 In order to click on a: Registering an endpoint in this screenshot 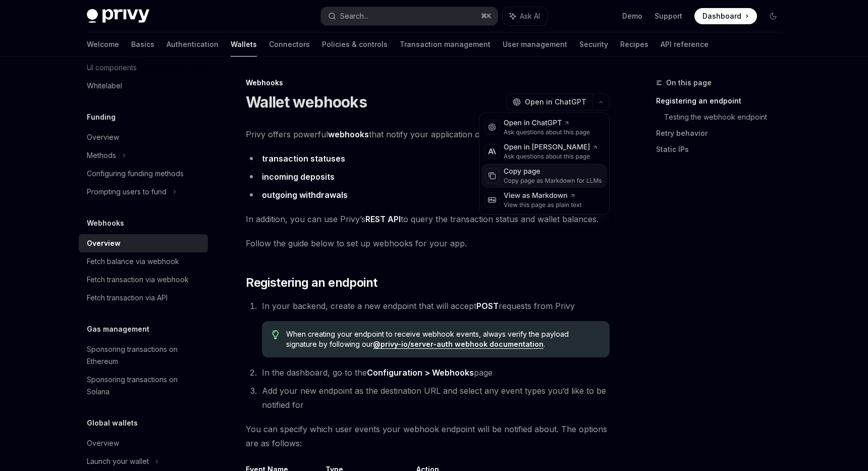, I will do `click(723, 101)`.